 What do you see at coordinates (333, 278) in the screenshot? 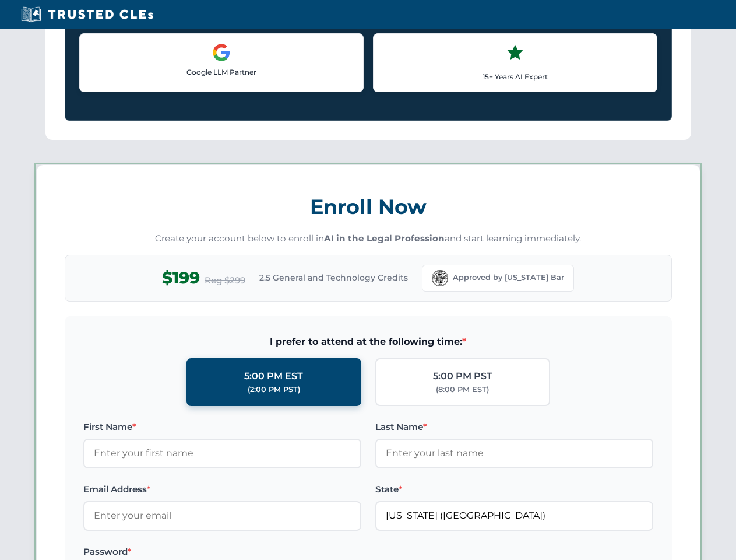
I see `span: 2.5 General and Technology Credits` at bounding box center [333, 278].